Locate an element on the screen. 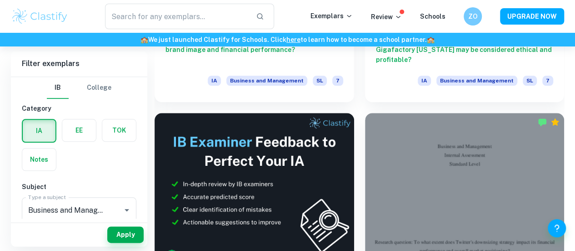  a: here is located at coordinates (293, 40).